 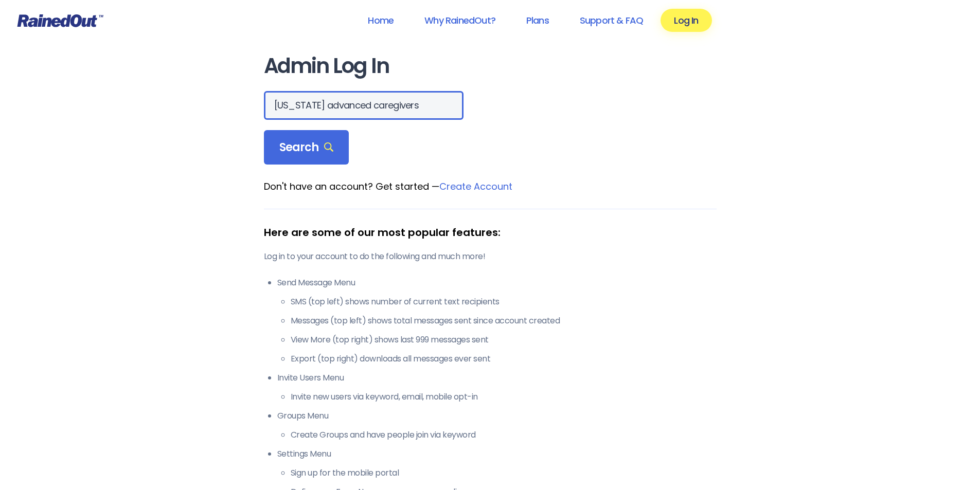 I want to click on input: Search Orgs…, so click(x=363, y=106).